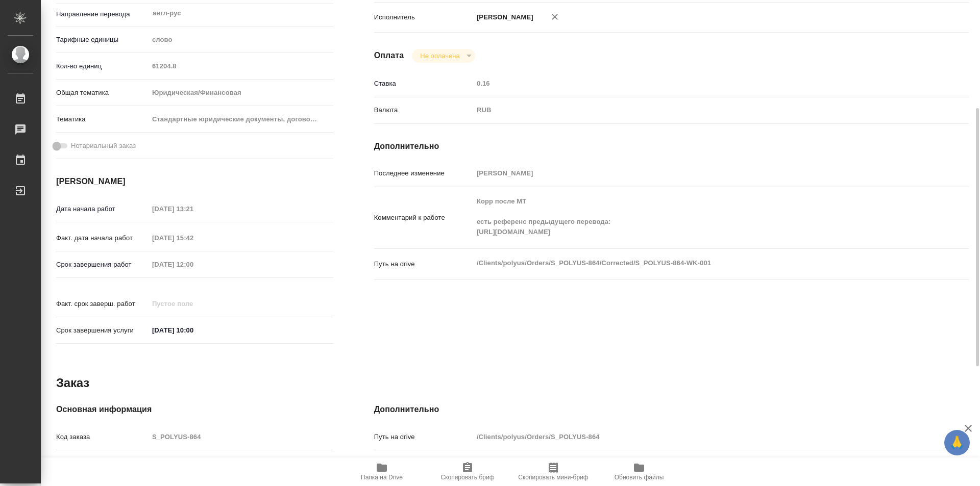  What do you see at coordinates (423, 84) in the screenshot?
I see `p: Ставка` at bounding box center [423, 84].